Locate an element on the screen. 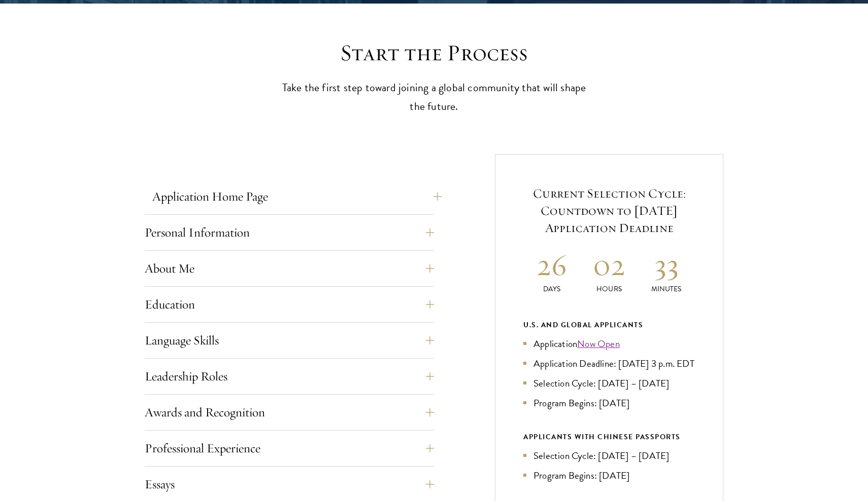 This screenshot has width=868, height=501. button: Personal Information is located at coordinates (290, 233).